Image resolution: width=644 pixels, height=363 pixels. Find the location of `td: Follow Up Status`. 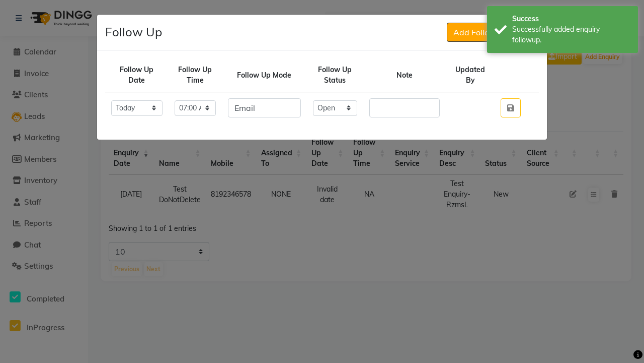

td: Follow Up Status is located at coordinates (335, 75).